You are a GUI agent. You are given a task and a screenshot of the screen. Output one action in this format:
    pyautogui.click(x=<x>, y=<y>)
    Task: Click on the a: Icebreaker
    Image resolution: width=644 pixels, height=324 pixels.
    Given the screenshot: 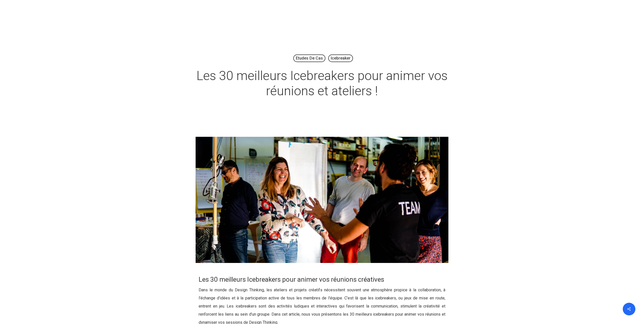 What is the action you would take?
    pyautogui.click(x=341, y=58)
    